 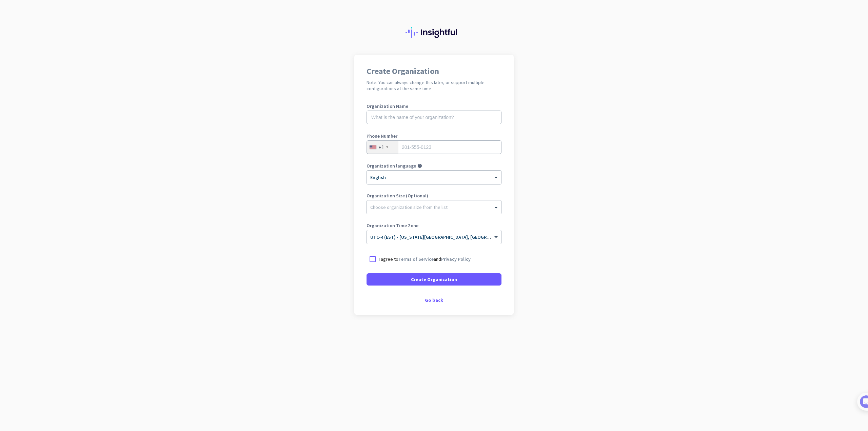 What do you see at coordinates (434, 117) in the screenshot?
I see `input: What is the name of your organization?` at bounding box center [434, 117].